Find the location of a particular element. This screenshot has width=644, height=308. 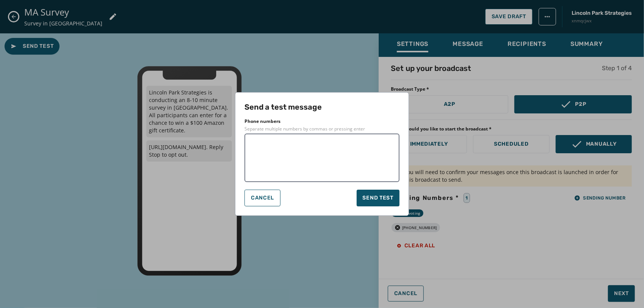

span: Cancel is located at coordinates (262, 198).